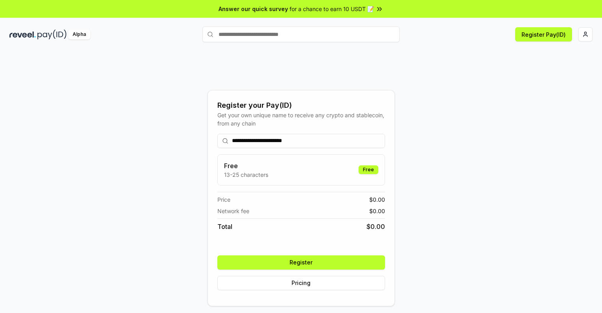 The image size is (602, 313). Describe the element at coordinates (301, 283) in the screenshot. I see `button: Pricing` at that location.